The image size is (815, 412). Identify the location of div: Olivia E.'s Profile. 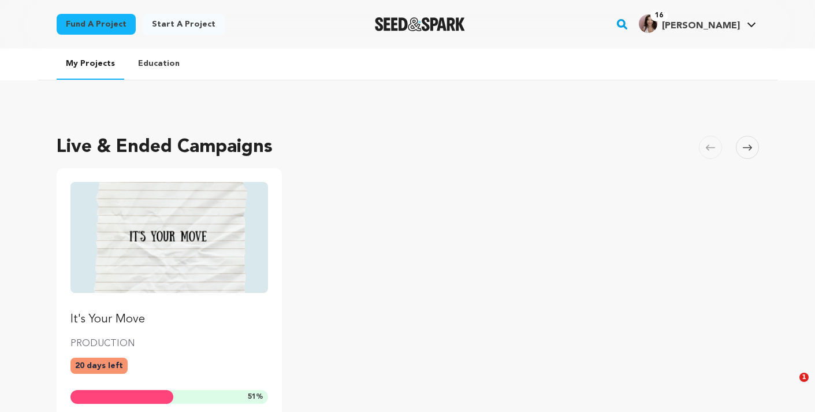
(689, 24).